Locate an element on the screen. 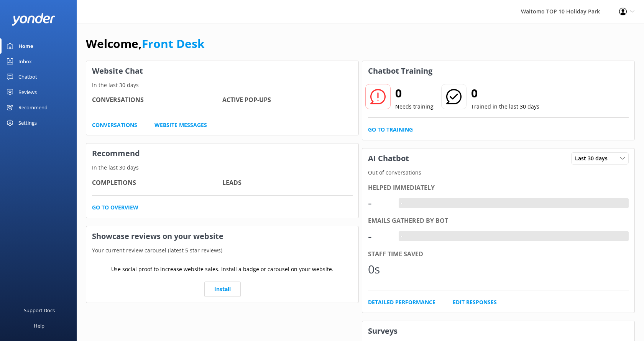  div: Chatbot is located at coordinates (28, 77).